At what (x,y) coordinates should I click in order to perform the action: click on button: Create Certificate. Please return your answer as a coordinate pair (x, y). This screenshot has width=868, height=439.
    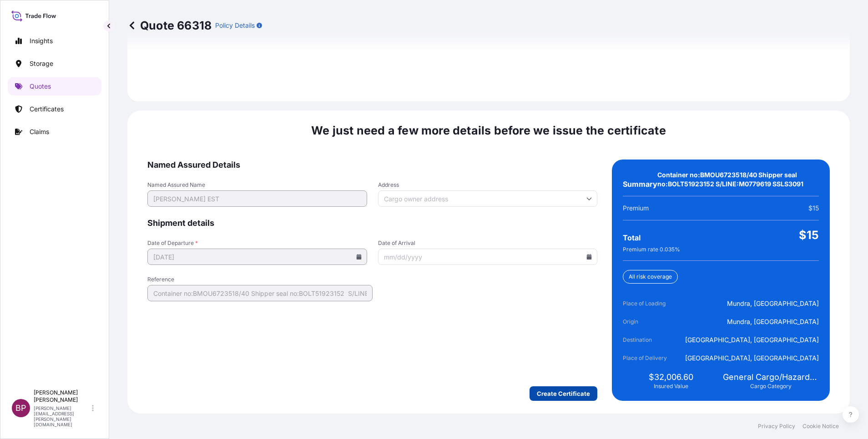
    Looking at the image, I should click on (563, 393).